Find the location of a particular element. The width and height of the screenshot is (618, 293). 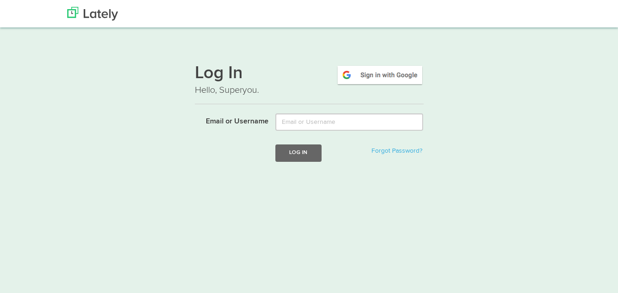

input: Email or Username is located at coordinates (349, 122).